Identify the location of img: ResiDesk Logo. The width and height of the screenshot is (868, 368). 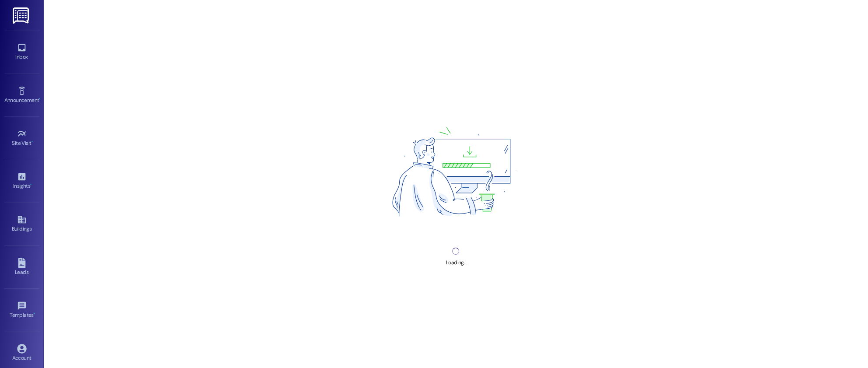
(21, 15).